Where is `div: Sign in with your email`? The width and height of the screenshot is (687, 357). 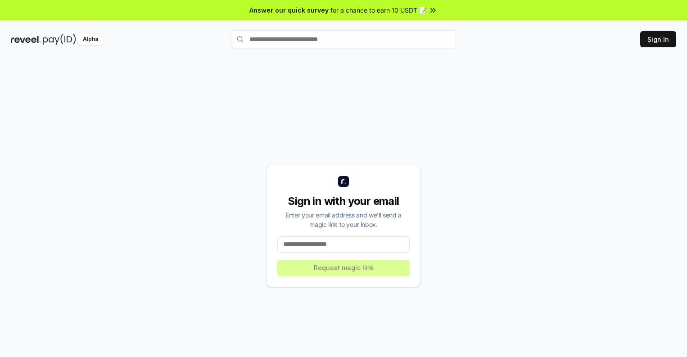
div: Sign in with your email is located at coordinates (344, 201).